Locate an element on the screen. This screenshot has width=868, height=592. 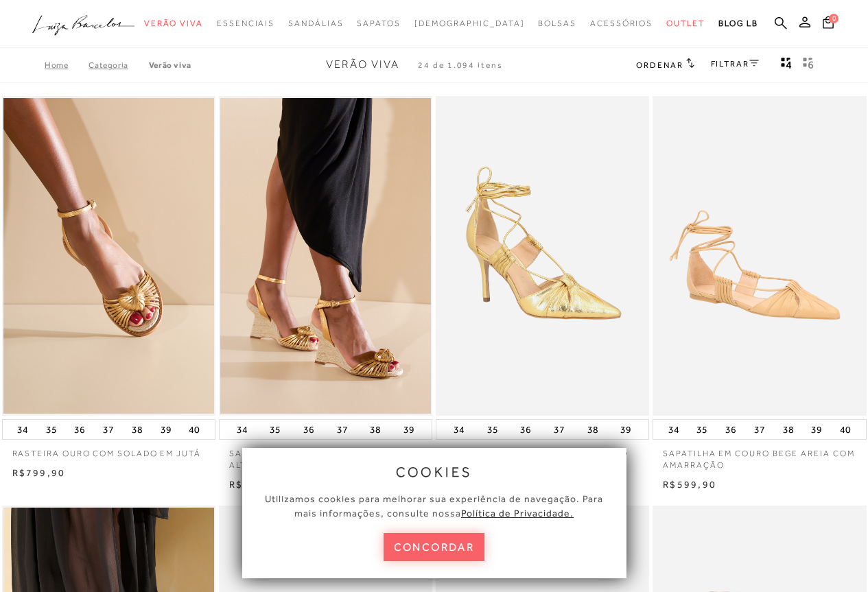
span: Sapatos is located at coordinates (378, 23).